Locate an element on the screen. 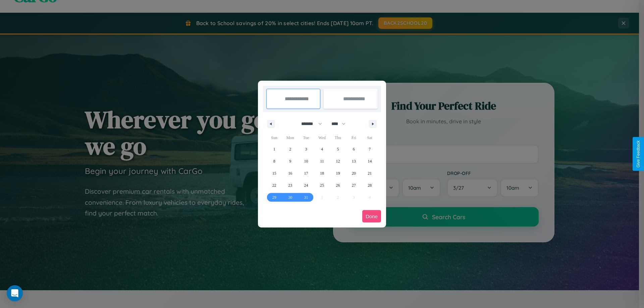  button: 26 is located at coordinates (338, 186).